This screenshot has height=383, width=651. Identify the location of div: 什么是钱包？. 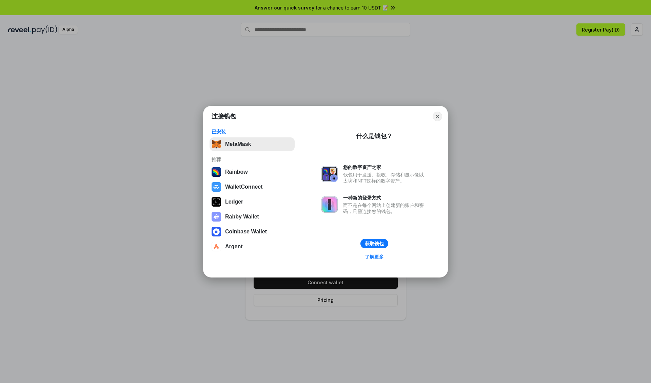
(374, 136).